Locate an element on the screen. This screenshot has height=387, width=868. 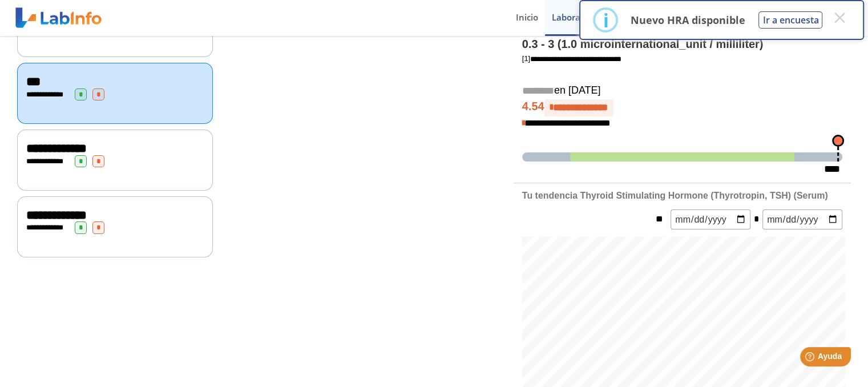
span: Ayuda is located at coordinates (63, 14).